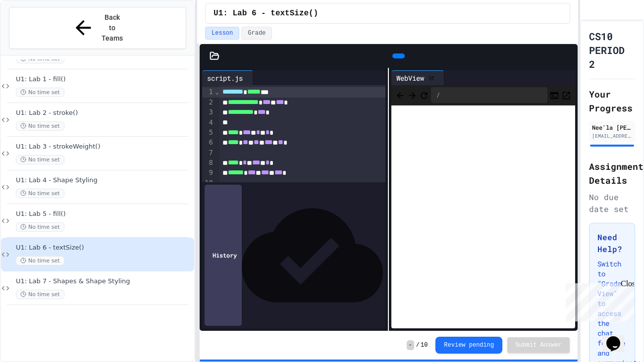  Describe the element at coordinates (469, 345) in the screenshot. I see `button: Review pending` at that location.